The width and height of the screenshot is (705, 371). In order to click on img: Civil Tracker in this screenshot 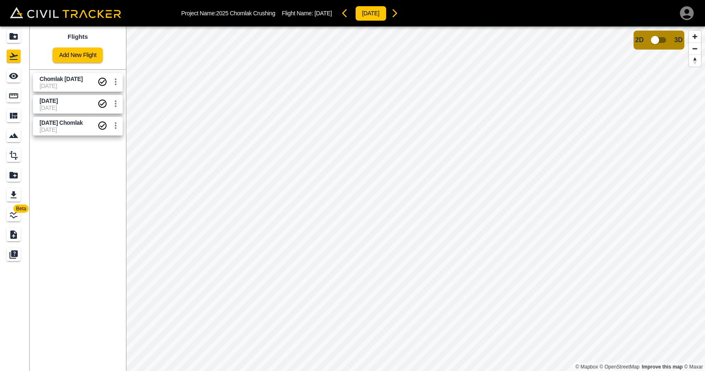, I will do `click(65, 13)`.